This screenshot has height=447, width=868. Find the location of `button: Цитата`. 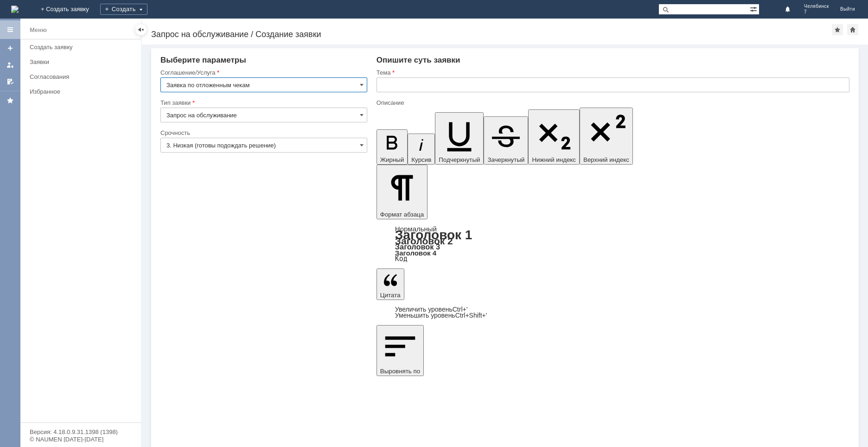

button: Цитата is located at coordinates (391, 285).